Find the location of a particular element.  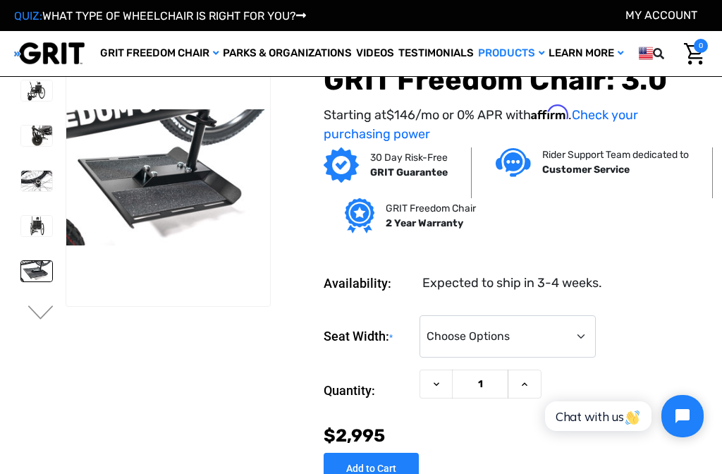

a: Testimonials is located at coordinates (436, 54).